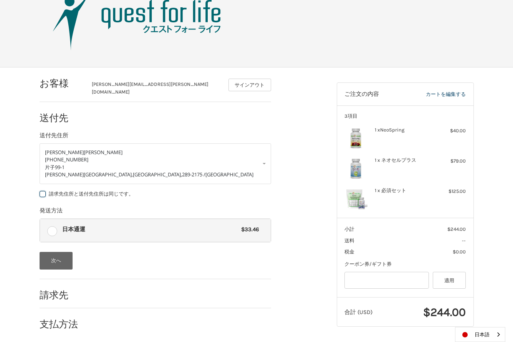 The height and width of the screenshot is (342, 513). What do you see at coordinates (248, 230) in the screenshot?
I see `span: $33.46` at bounding box center [248, 230].